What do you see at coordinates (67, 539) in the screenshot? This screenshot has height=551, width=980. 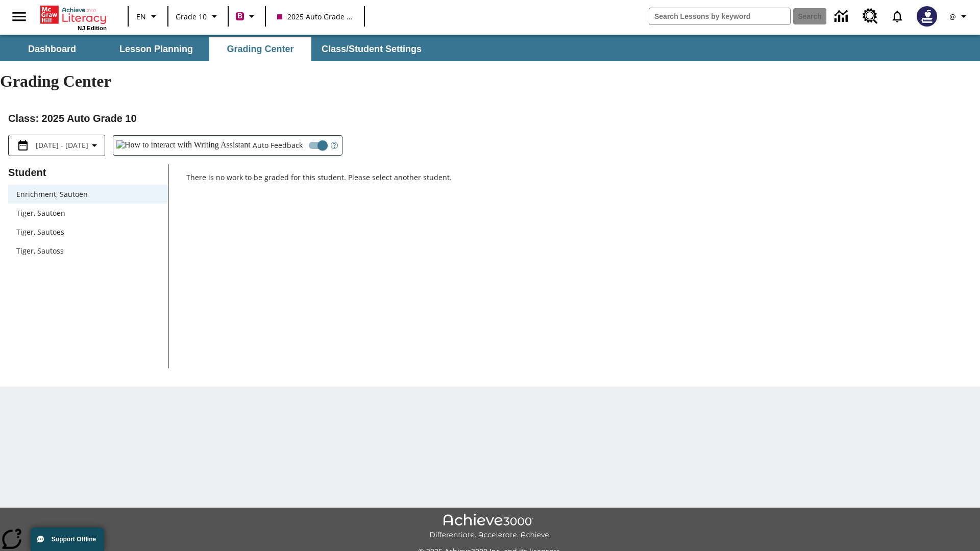 I see `button: Support Offline` at bounding box center [67, 539].